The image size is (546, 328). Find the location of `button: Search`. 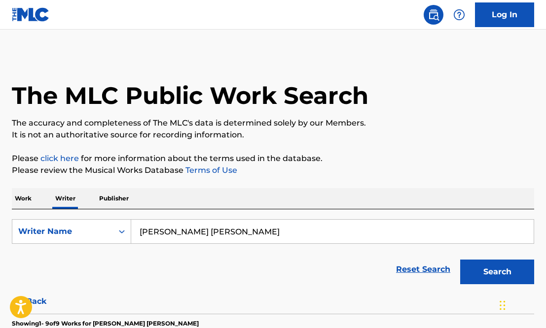

button: Search is located at coordinates (497, 272).